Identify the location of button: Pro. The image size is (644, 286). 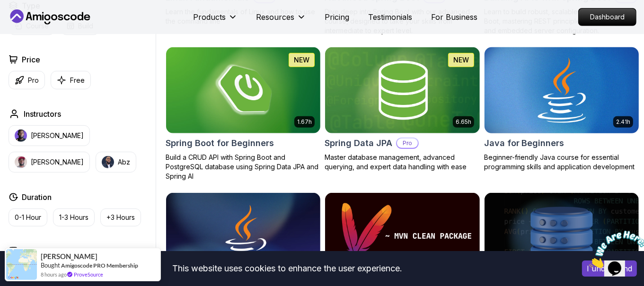
(27, 80).